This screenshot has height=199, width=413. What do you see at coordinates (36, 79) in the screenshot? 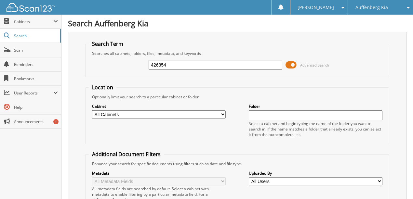
I see `span: Bookmarks` at bounding box center [36, 79].